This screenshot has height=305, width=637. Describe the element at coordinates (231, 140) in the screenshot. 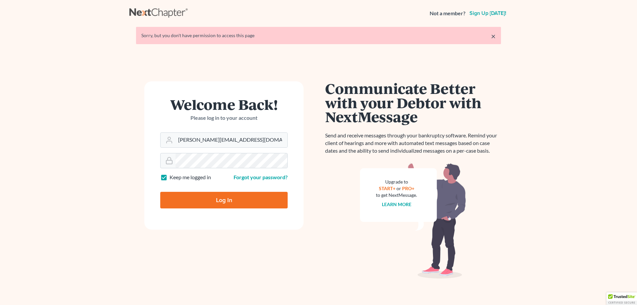

I see `input: Email Address` at that location.